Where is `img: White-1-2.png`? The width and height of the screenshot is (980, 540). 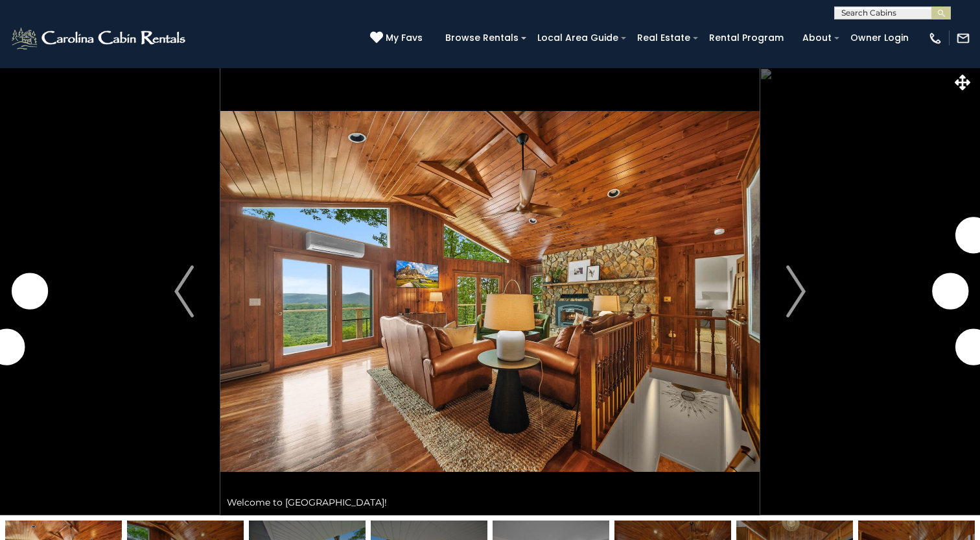 img: White-1-2.png is located at coordinates (99, 38).